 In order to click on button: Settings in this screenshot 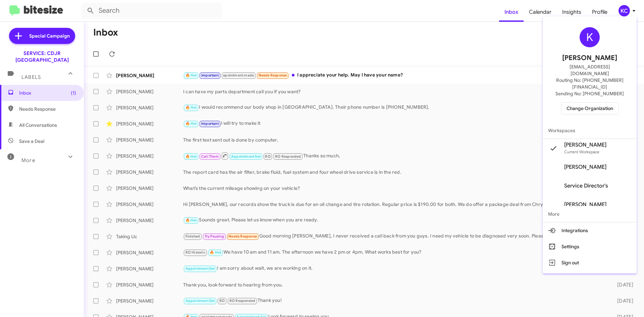, I will do `click(590, 247)`.